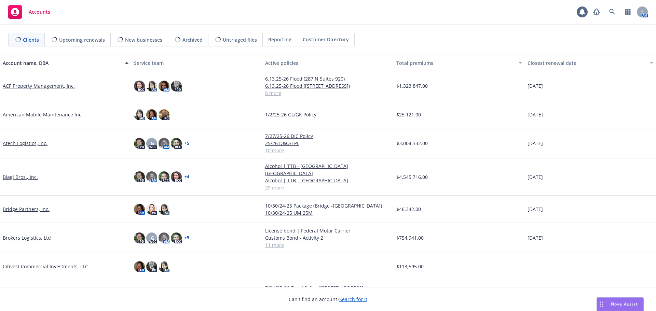 The image size is (656, 311). Describe the element at coordinates (328, 150) in the screenshot. I see `a: 10 more` at that location.